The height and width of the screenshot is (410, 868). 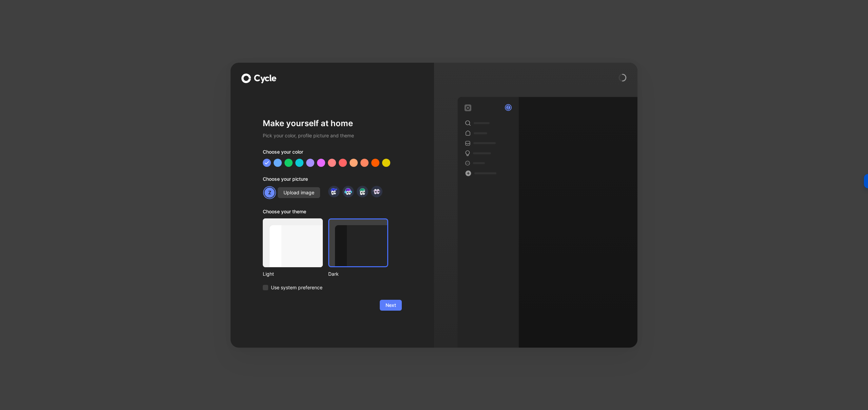 What do you see at coordinates (391, 305) in the screenshot?
I see `button: Next` at bounding box center [391, 305].